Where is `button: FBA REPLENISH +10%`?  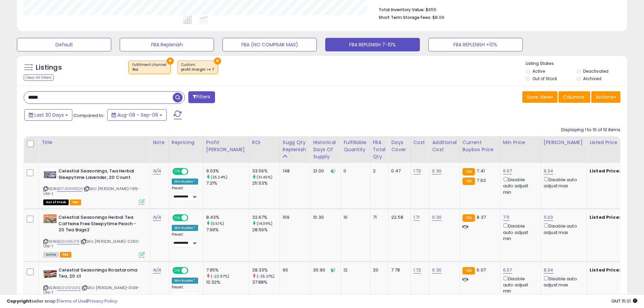
button: FBA REPLENISH +10% is located at coordinates (475, 44).